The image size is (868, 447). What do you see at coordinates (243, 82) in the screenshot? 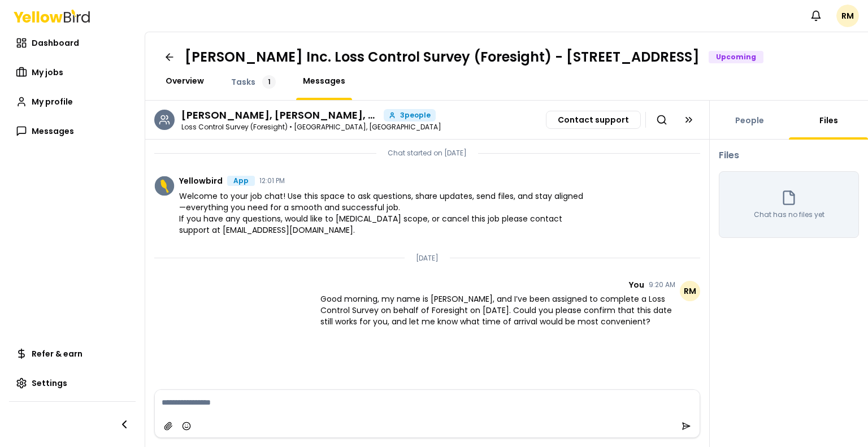
I see `span: Tasks` at bounding box center [243, 82].